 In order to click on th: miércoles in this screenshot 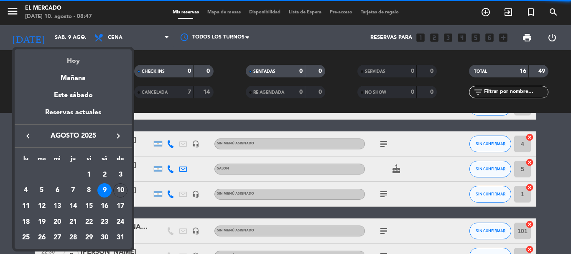, I will do `click(57, 160)`.